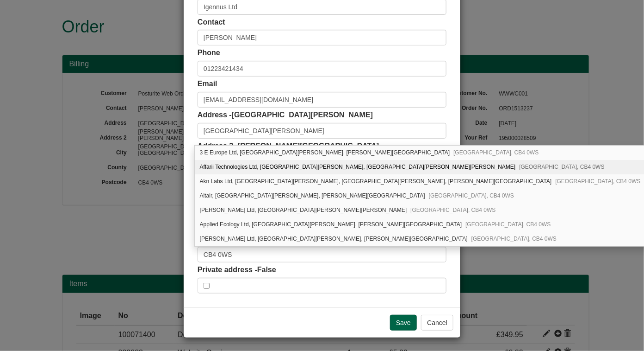 The height and width of the screenshot is (351, 644). What do you see at coordinates (266, 269) in the screenshot?
I see `span: False` at bounding box center [266, 269].